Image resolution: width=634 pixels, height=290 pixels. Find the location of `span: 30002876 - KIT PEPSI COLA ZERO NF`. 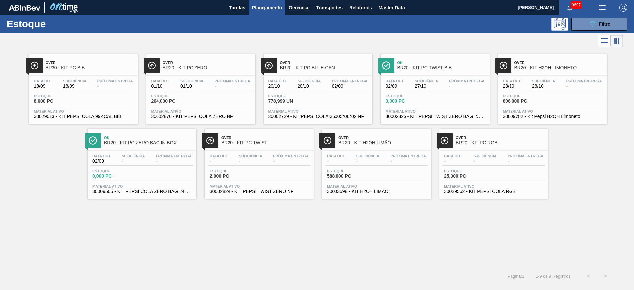

span: 30002876 - KIT PEPSI COLA ZERO NF is located at coordinates (201, 116).